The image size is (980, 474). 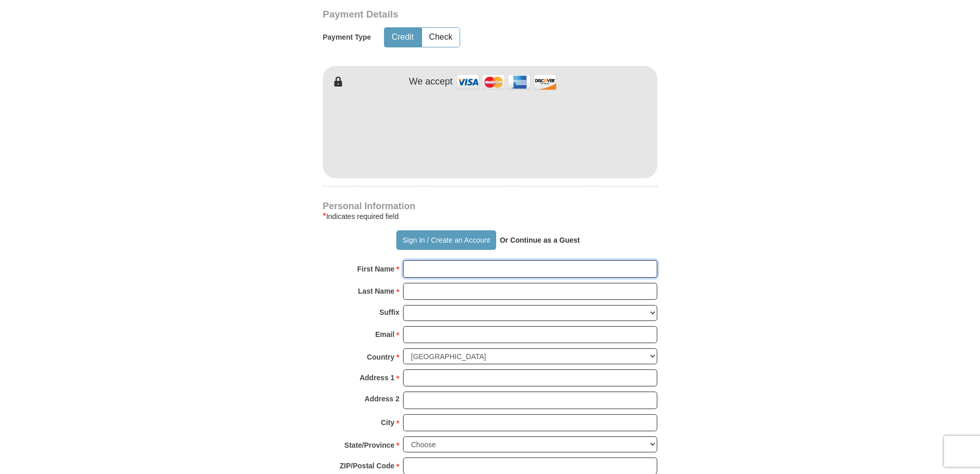 I want to click on h5: Payment Type, so click(x=347, y=37).